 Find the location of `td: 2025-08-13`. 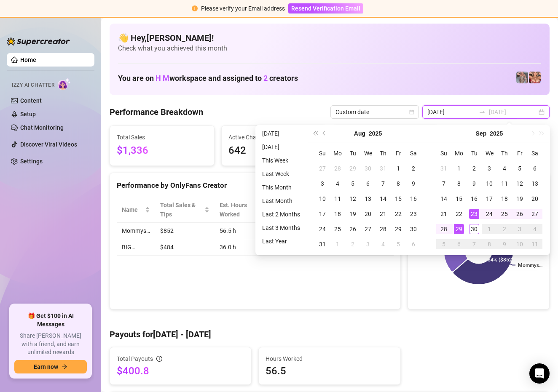

td: 2025-08-13 is located at coordinates (368, 199).